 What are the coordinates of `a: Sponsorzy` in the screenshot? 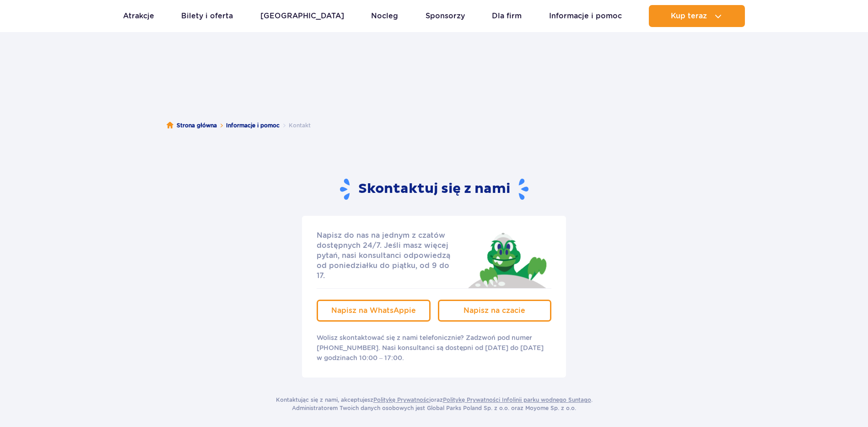 It's located at (445, 16).